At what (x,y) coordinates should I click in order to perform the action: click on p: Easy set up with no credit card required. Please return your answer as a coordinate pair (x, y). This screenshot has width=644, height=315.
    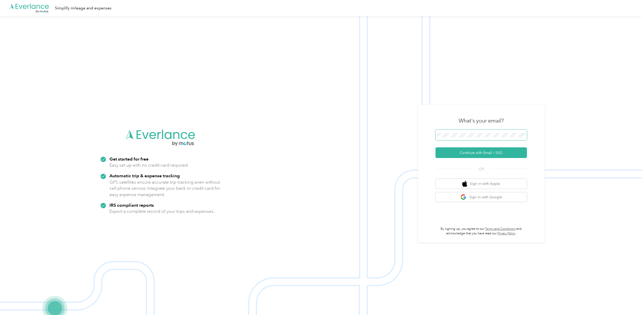
    Looking at the image, I should click on (149, 165).